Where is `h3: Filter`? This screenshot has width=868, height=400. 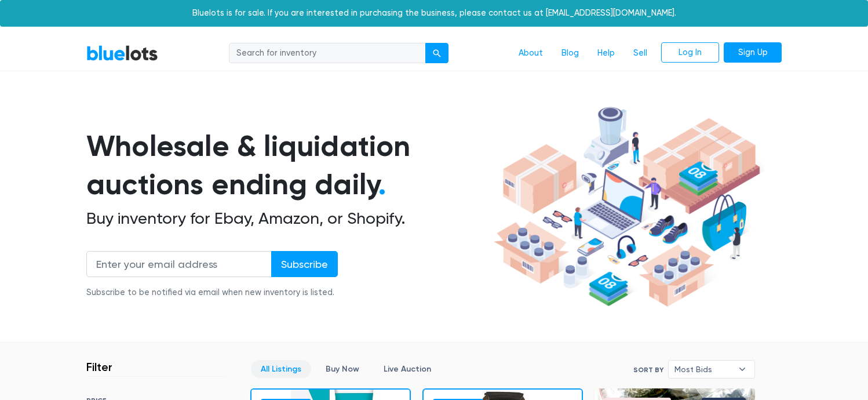 h3: Filter is located at coordinates (99, 367).